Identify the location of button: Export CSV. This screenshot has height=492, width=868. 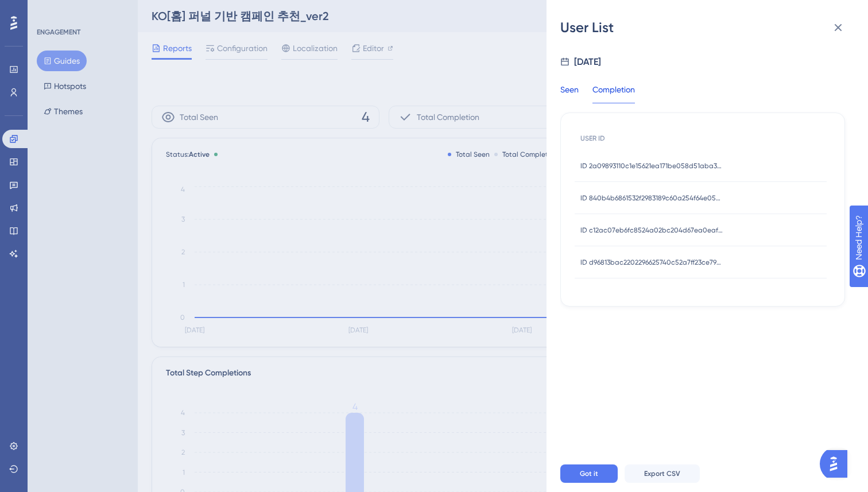
(662, 474).